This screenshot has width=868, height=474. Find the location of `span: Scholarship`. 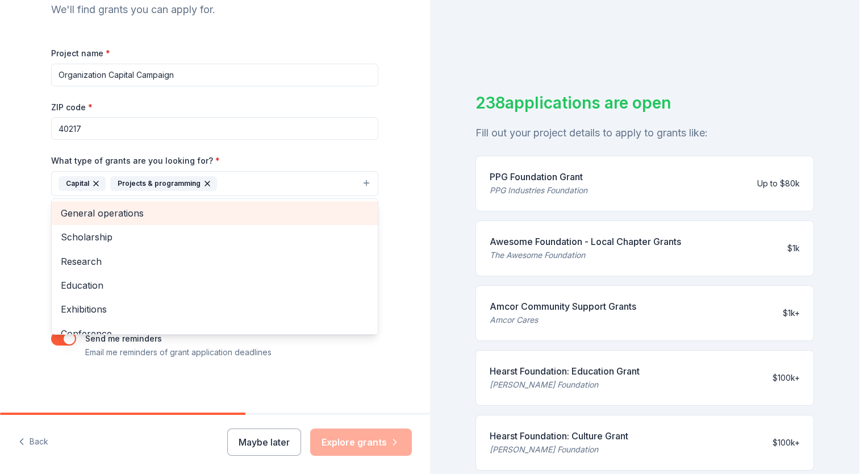

span: Scholarship is located at coordinates (215, 237).